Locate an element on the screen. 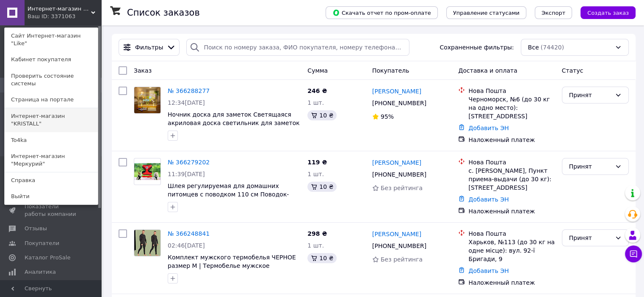  a: To4ka is located at coordinates (51, 140).